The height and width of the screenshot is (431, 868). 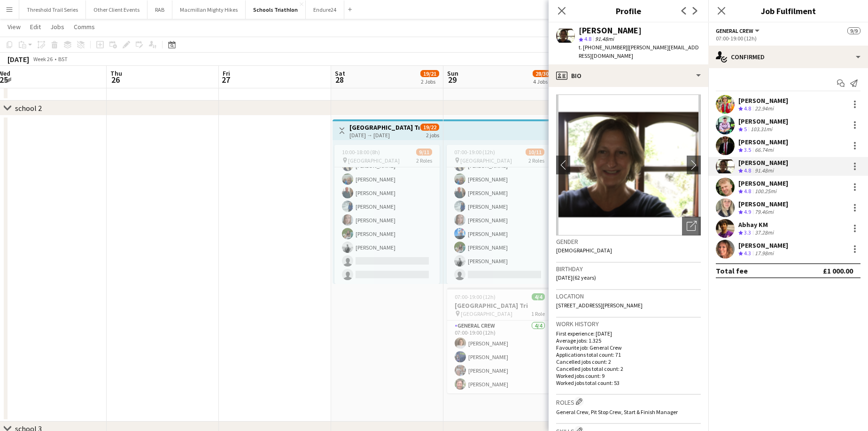 What do you see at coordinates (747, 212) in the screenshot?
I see `span: 4.9` at bounding box center [747, 212].